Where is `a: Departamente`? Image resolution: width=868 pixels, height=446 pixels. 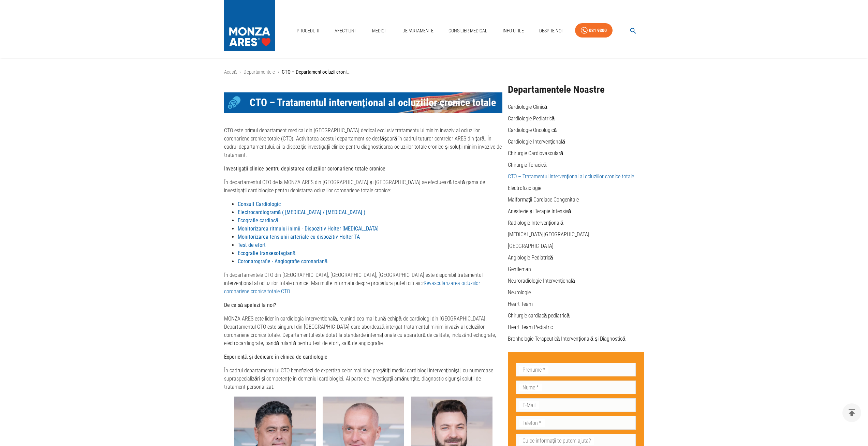 a: Departamente is located at coordinates (418, 31).